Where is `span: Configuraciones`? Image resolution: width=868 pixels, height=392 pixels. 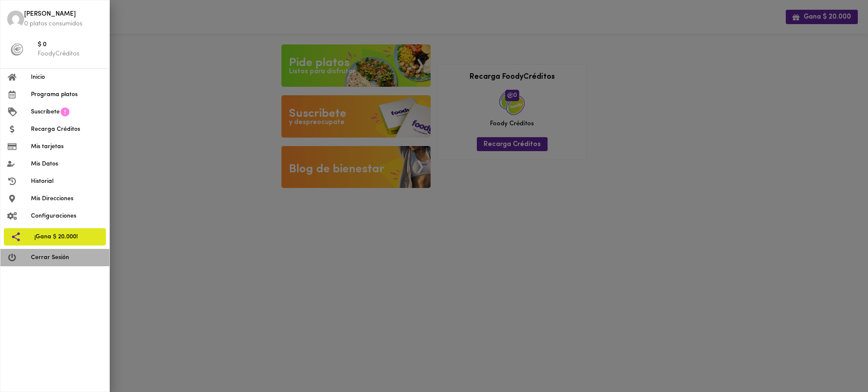
span: Configuraciones is located at coordinates (66, 216).